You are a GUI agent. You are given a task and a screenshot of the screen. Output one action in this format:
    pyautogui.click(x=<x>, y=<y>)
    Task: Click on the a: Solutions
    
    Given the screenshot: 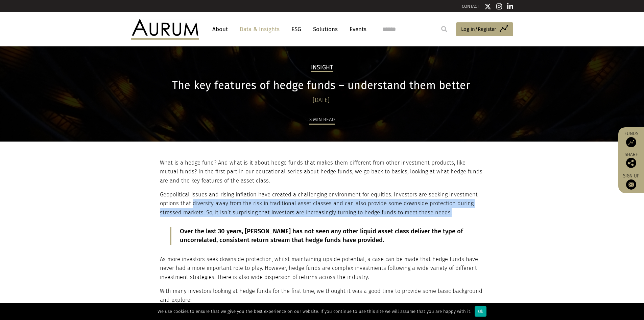 What is the action you would take?
    pyautogui.click(x=325, y=29)
    